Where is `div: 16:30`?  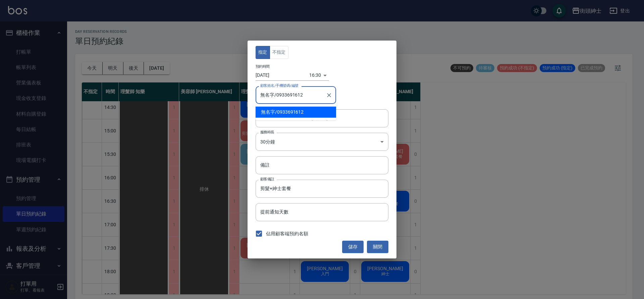
div: 16:30 is located at coordinates (315, 75).